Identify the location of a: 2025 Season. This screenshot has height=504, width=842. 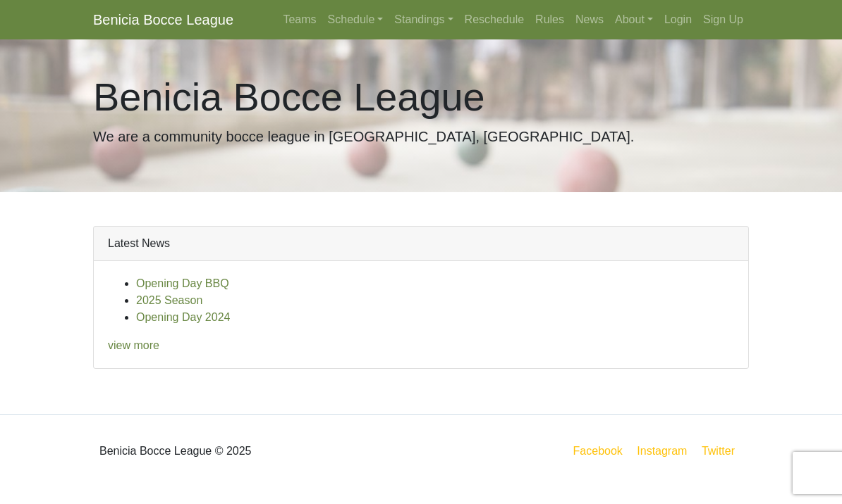
(169, 300).